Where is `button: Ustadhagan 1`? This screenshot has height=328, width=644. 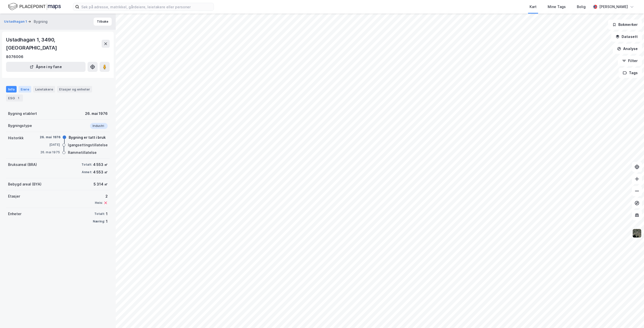 button: Ustadhagan 1 is located at coordinates (16, 21).